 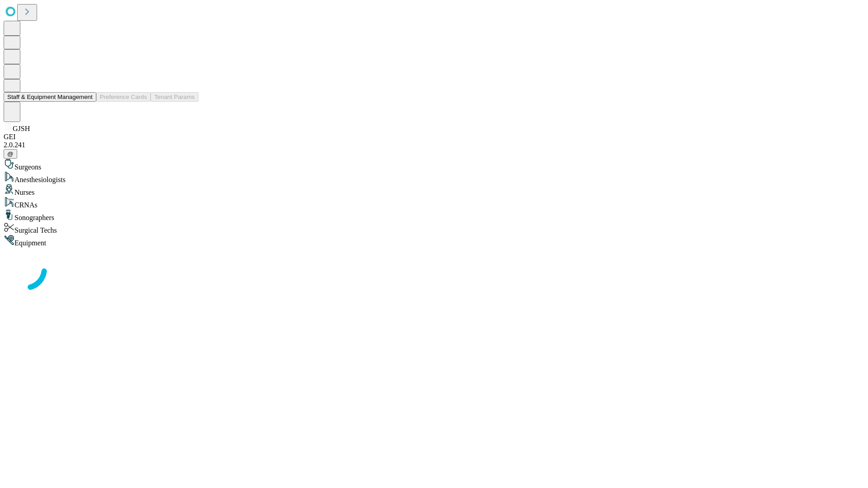 I want to click on div: Surgeons, so click(x=434, y=165).